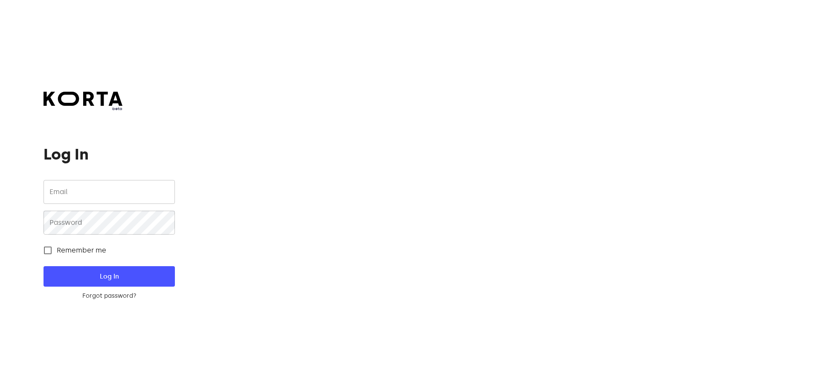 Image resolution: width=819 pixels, height=392 pixels. What do you see at coordinates (83, 109) in the screenshot?
I see `span: beta` at bounding box center [83, 109].